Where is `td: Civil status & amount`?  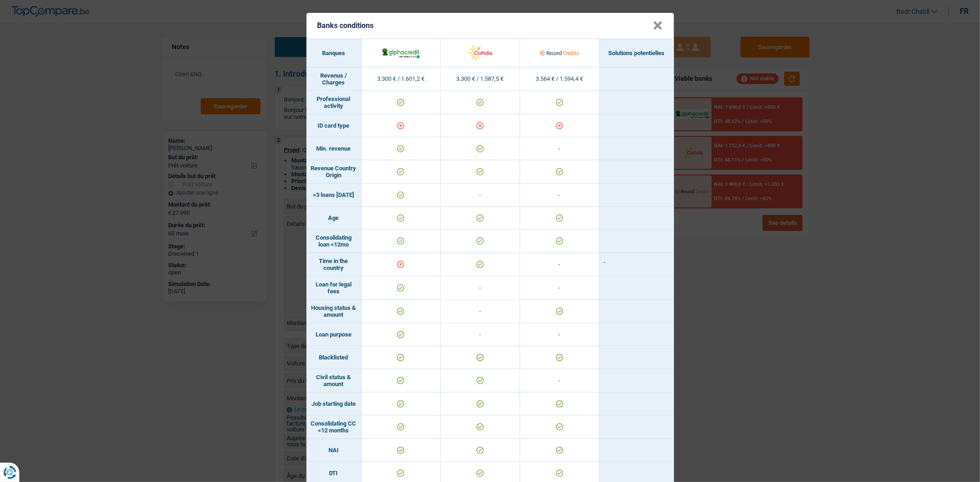
td: Civil status & amount is located at coordinates (334, 381).